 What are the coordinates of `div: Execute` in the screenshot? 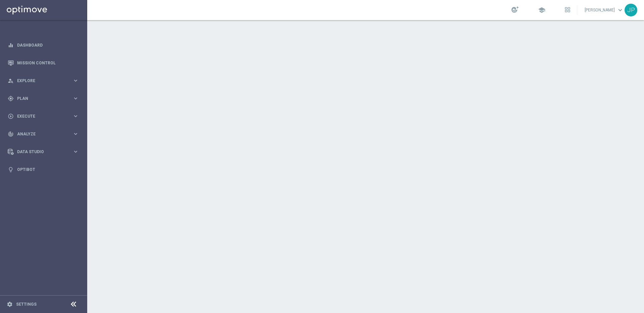 It's located at (40, 116).